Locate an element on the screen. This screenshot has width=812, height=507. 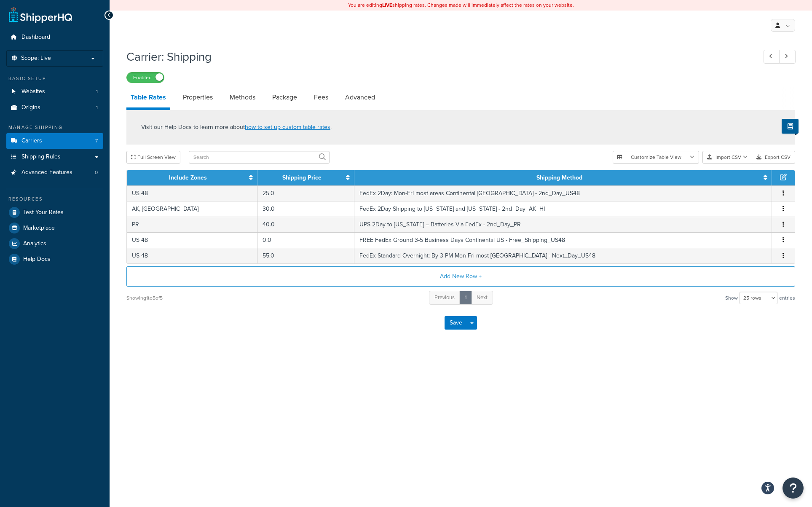
a: Carriers7 is located at coordinates (55, 141).